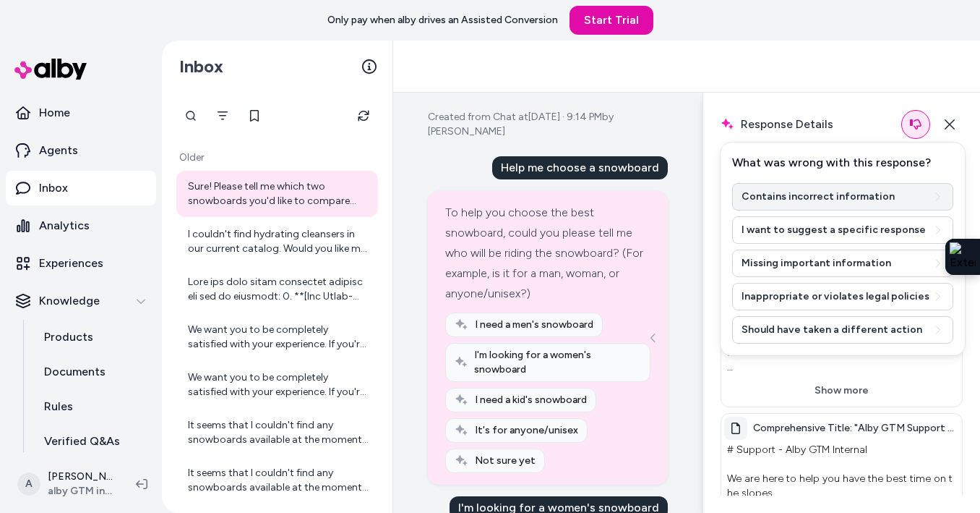  Describe the element at coordinates (855, 428) in the screenshot. I see `span: Comprehensive Title: "Alby GTM Support Framework and Customer Satisfaction Enhancement Policies" - 0` at that location.